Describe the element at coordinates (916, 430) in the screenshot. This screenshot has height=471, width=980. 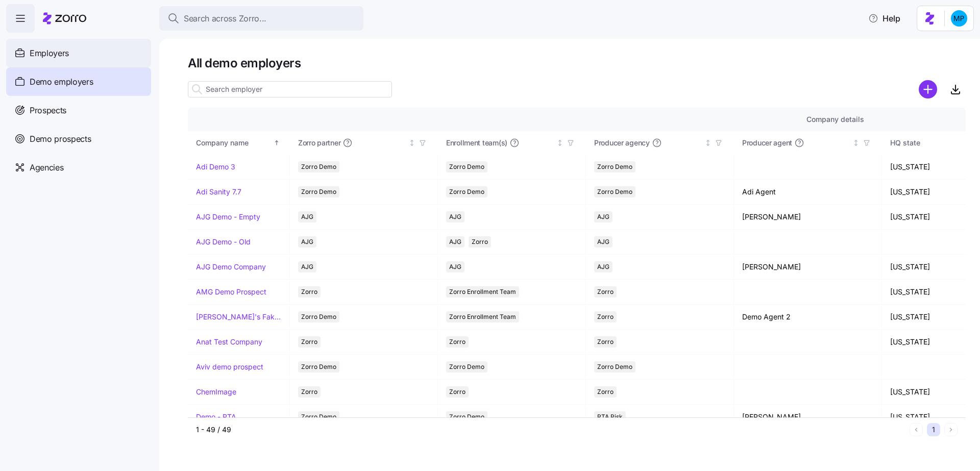
I see `button: Previous page` at that location.